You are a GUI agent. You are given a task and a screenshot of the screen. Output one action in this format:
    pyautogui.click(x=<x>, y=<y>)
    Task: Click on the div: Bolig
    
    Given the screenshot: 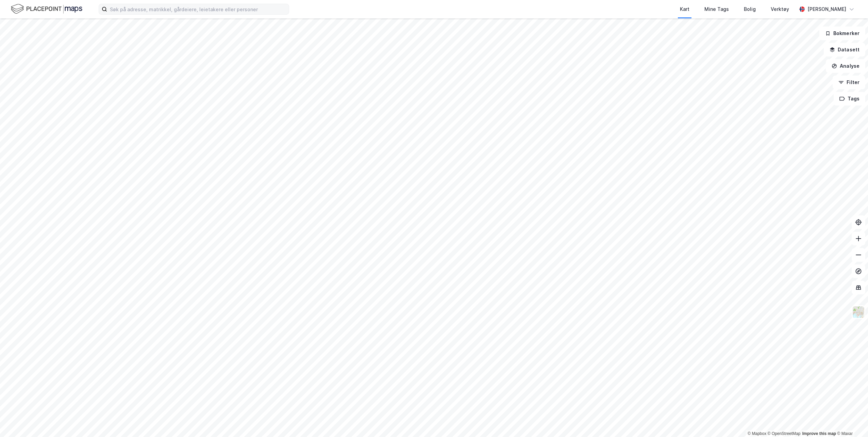 What is the action you would take?
    pyautogui.click(x=749, y=9)
    